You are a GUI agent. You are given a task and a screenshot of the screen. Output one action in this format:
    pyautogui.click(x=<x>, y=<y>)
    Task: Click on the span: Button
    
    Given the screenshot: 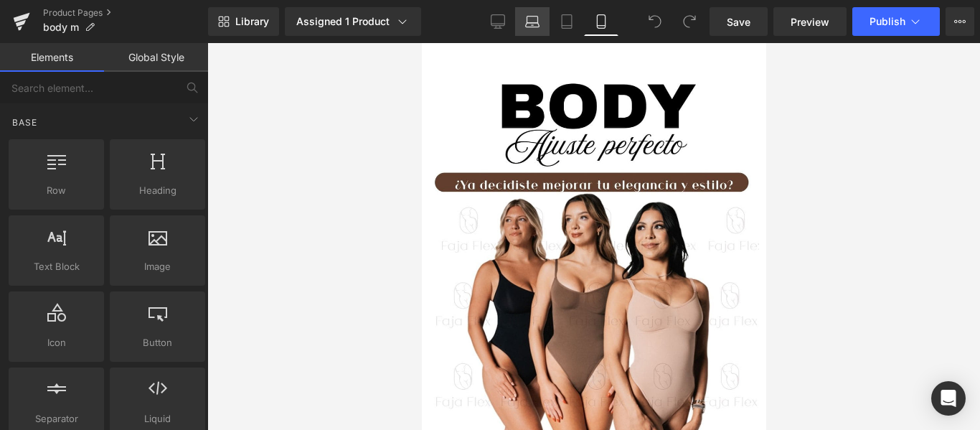 What is the action you would take?
    pyautogui.click(x=157, y=343)
    